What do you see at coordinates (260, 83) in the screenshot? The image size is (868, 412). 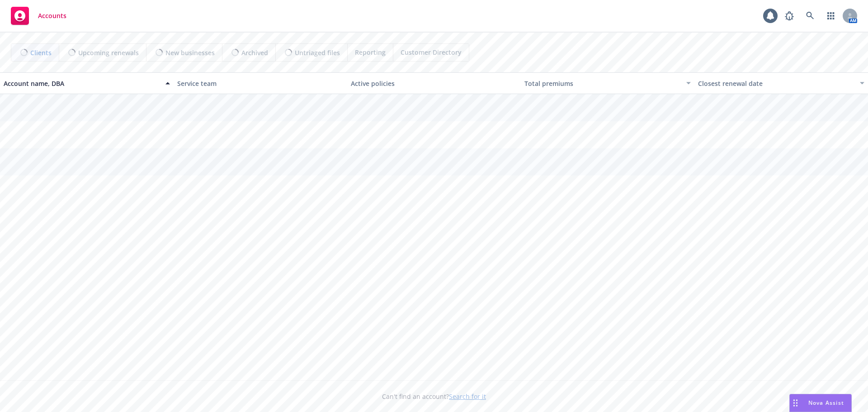 I see `div: Service team` at bounding box center [260, 83].